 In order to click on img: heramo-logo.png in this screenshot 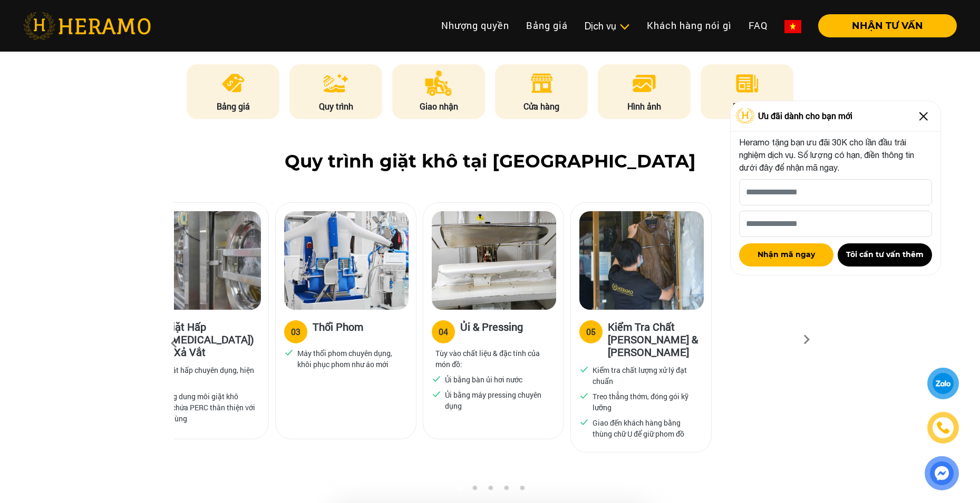, I will do `click(87, 26)`.